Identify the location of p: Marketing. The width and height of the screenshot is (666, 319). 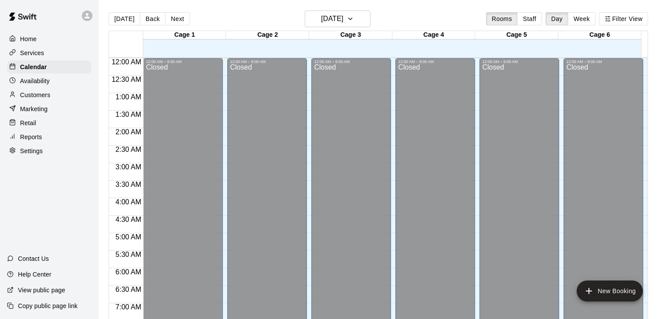
(34, 109).